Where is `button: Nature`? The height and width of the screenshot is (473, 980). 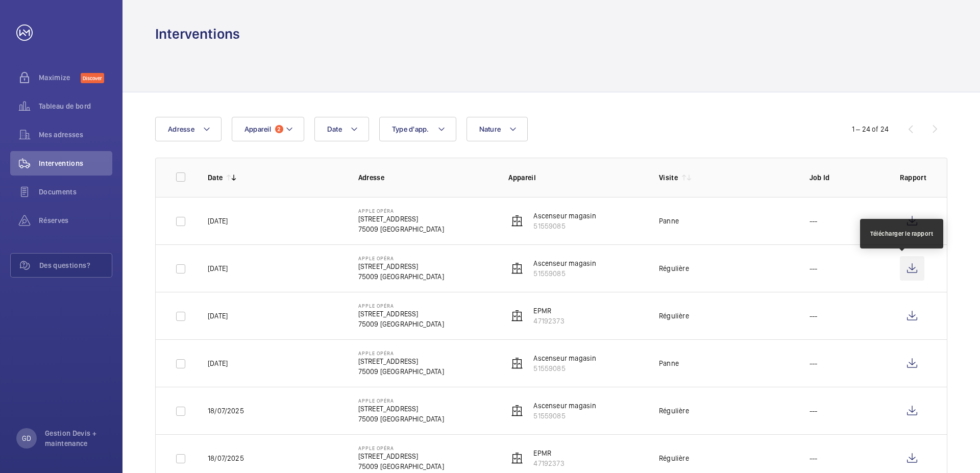
button: Nature is located at coordinates (497, 129).